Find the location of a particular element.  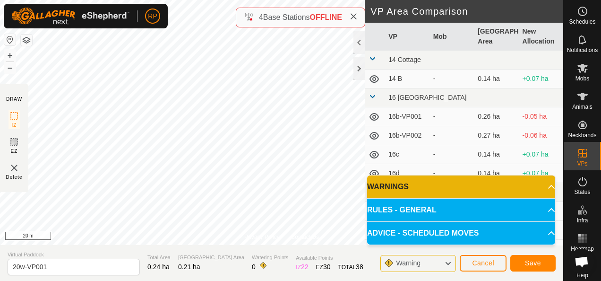

td: -0.05 ha is located at coordinates (541, 117).